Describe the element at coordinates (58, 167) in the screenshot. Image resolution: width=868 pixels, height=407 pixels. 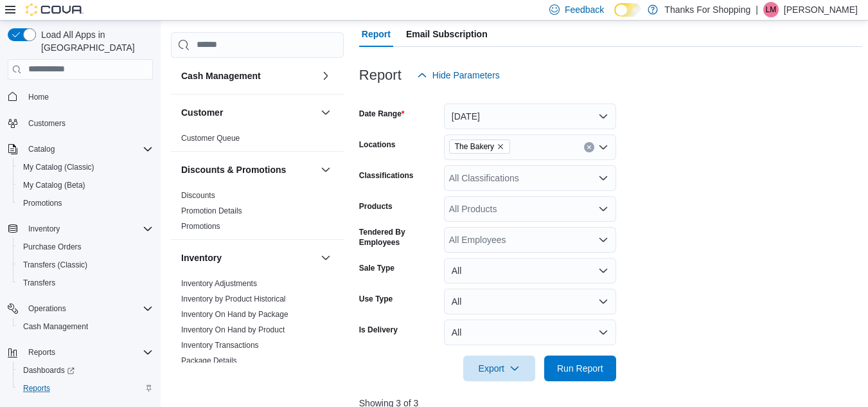
I see `a: My Catalog (Classic)` at that location.